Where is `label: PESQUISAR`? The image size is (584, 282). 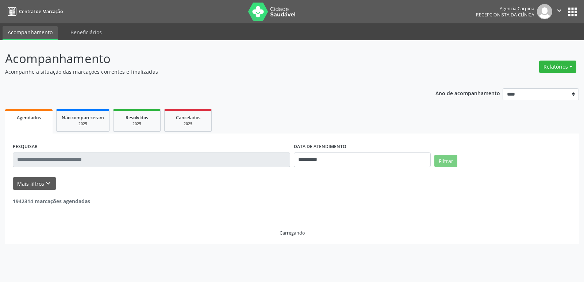 label: PESQUISAR is located at coordinates (25, 147).